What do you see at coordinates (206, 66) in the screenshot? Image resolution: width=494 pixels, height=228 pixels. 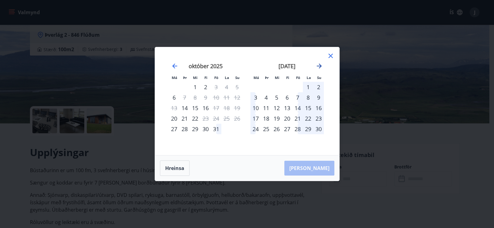 I see `strong: október 2025` at bounding box center [206, 66].